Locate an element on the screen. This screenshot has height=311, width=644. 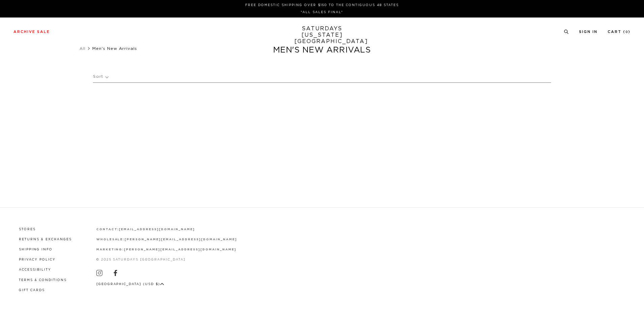
strong: wholesale: is located at coordinates (111, 239).